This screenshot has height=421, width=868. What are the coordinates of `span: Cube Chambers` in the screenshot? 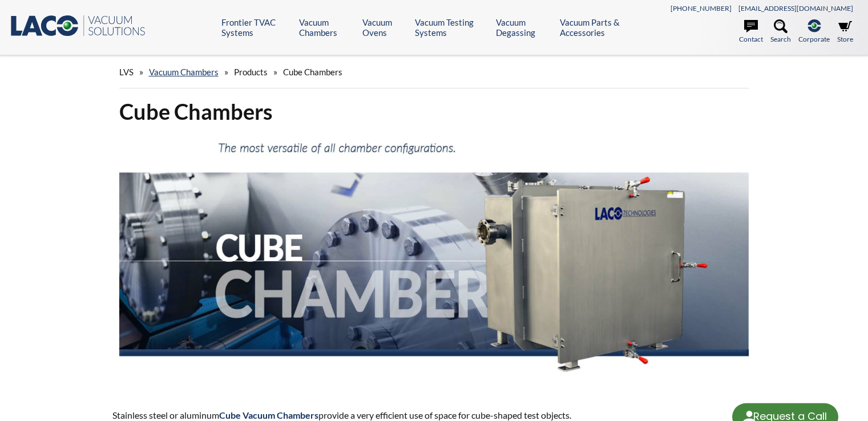 It's located at (313, 72).